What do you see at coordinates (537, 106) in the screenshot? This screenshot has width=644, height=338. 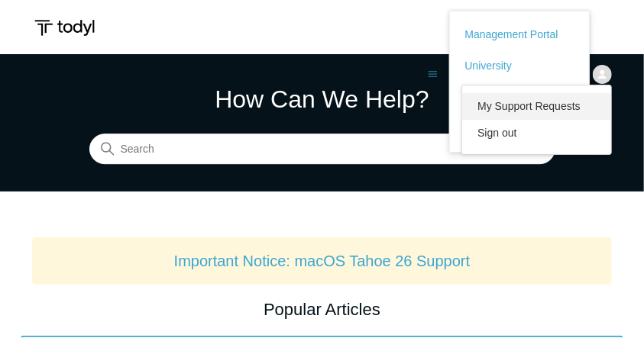 I see `a: My Support Requests` at bounding box center [537, 106].